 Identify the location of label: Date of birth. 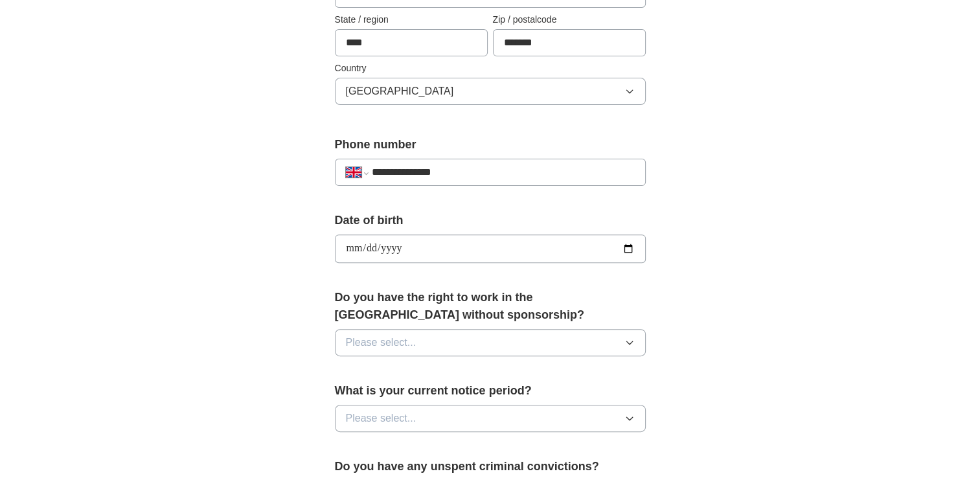
(490, 220).